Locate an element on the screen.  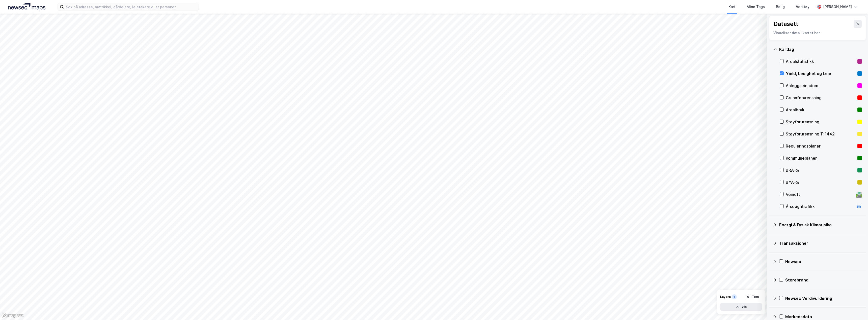
button: Tøm is located at coordinates (752, 297).